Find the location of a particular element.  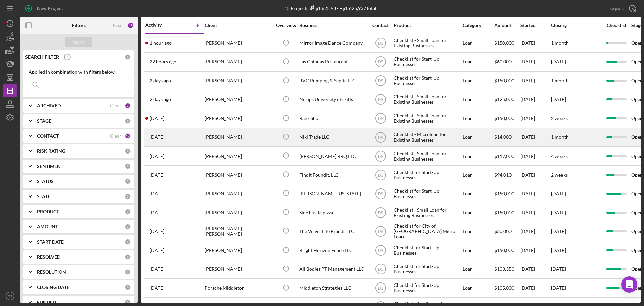

time: 2025-06-03 18:26 is located at coordinates (157, 288).